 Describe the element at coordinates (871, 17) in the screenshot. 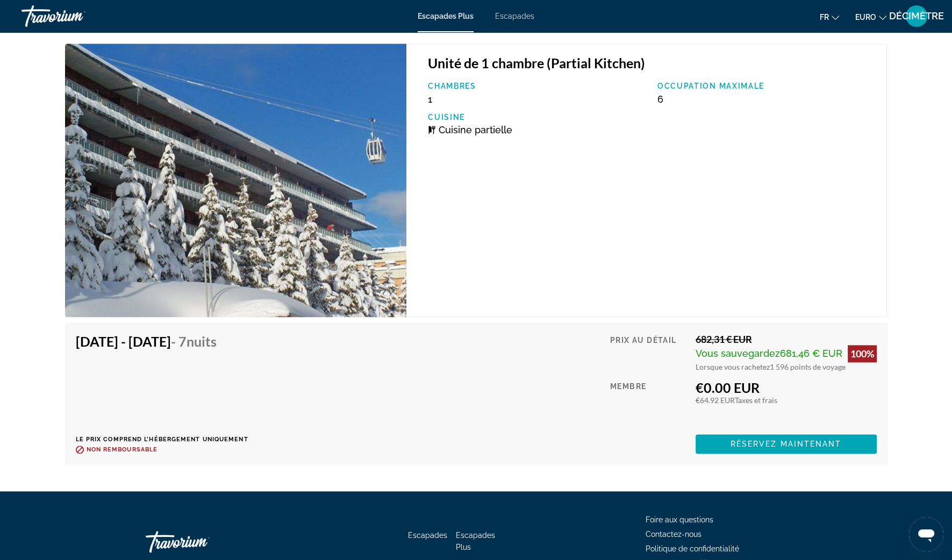

I see `button: Changer de devise` at that location.